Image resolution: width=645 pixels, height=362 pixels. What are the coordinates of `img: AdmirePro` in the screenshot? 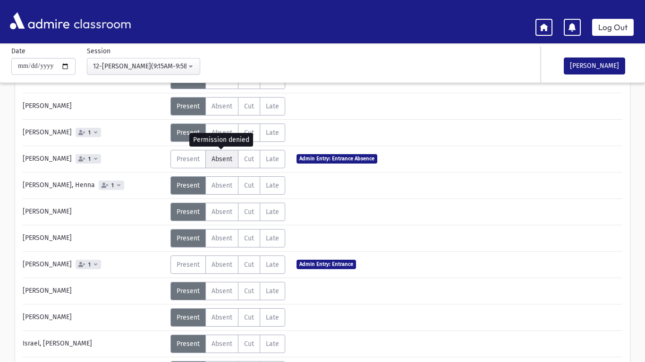 It's located at (40, 21).